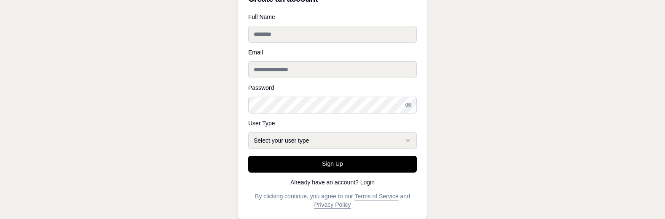 This screenshot has width=665, height=219. I want to click on label: Full Name, so click(333, 17).